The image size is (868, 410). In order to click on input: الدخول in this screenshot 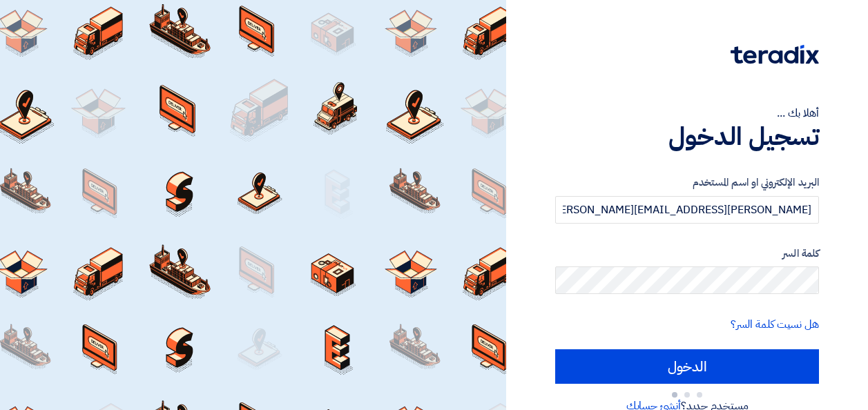, I will do `click(687, 366)`.